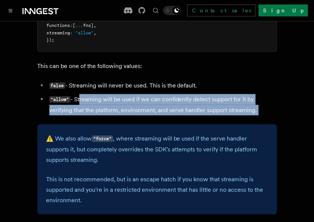 The width and height of the screenshot is (314, 222). What do you see at coordinates (157, 149) in the screenshot?
I see `p: ⚠️ We also allow , where streaming will be used if the serve handler supports it, but completely ...` at bounding box center [157, 149].